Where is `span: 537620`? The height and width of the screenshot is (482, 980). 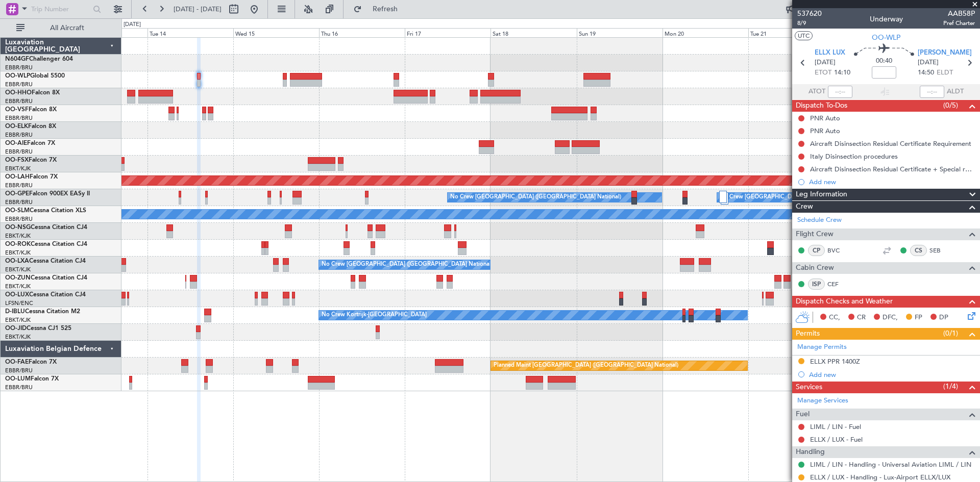
span: 537620 is located at coordinates (810, 14).